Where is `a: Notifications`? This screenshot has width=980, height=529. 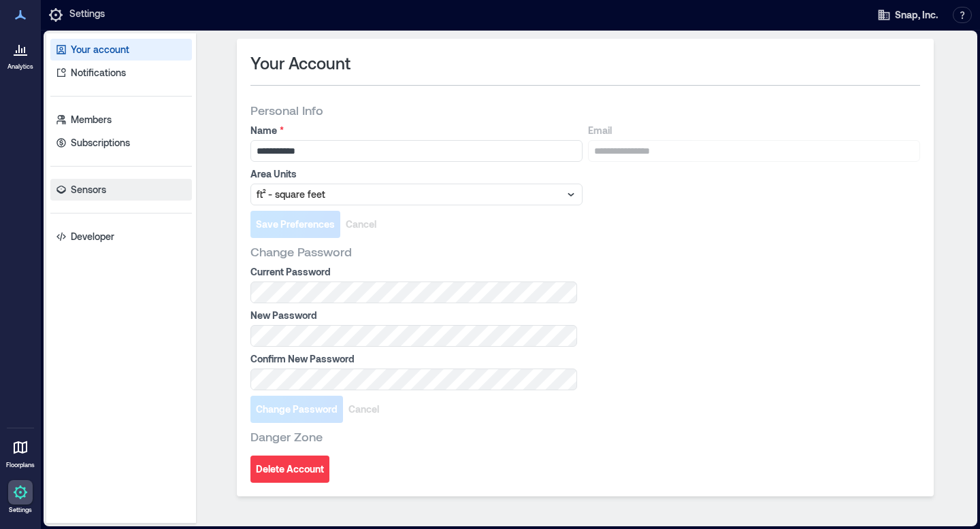 a: Notifications is located at coordinates (121, 73).